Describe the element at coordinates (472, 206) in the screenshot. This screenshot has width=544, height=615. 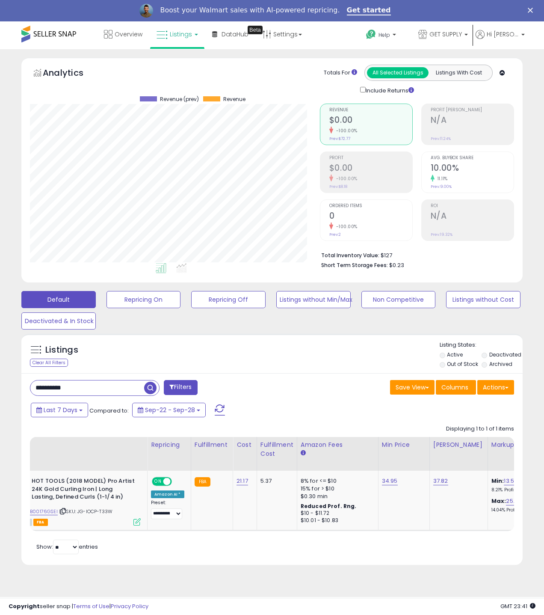
I see `span: ROI` at that location.